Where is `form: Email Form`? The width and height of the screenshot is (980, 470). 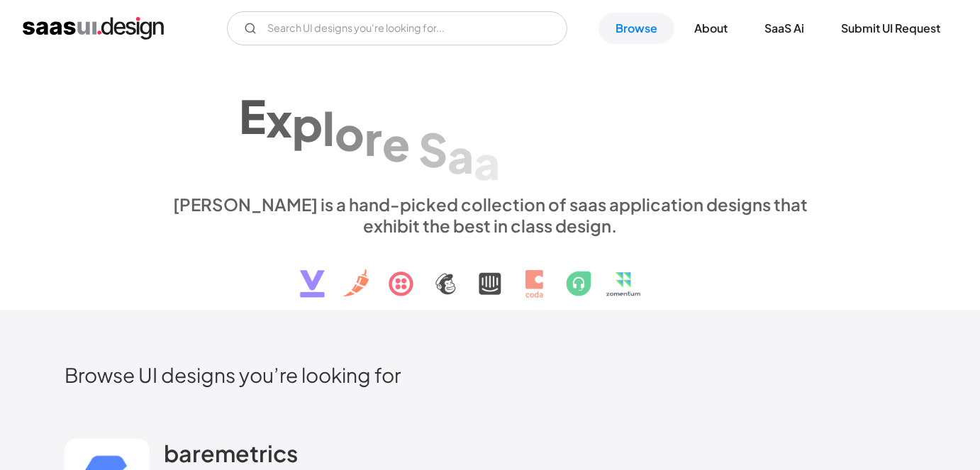 form: Email Form is located at coordinates (397, 29).